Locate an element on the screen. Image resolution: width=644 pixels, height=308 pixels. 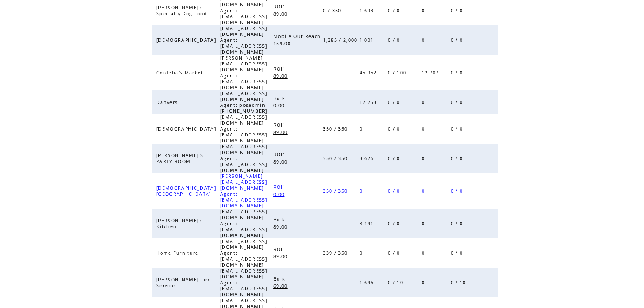
span: 1,646 is located at coordinates (368, 283).